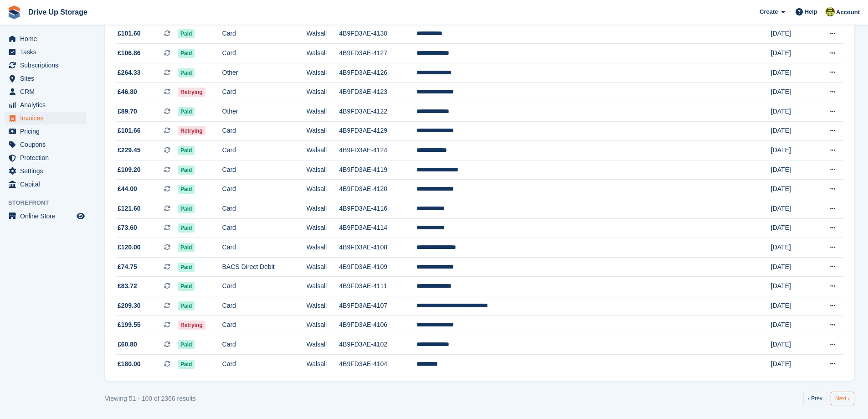 Image resolution: width=868 pixels, height=419 pixels. What do you see at coordinates (378, 92) in the screenshot?
I see `td: 4B9FD3AE-4123` at bounding box center [378, 92].